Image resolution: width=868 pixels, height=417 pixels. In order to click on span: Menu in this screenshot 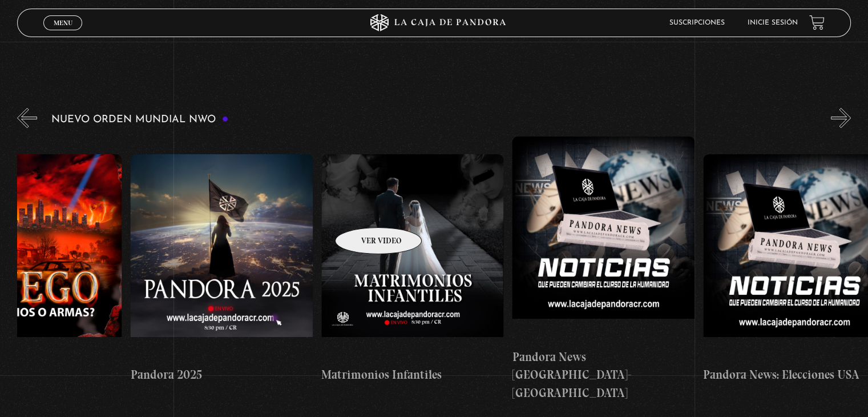, I will do `click(63, 23)`.